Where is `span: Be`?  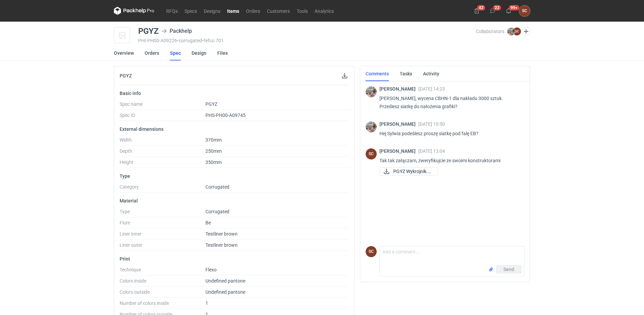
span: Be is located at coordinates (208, 223).